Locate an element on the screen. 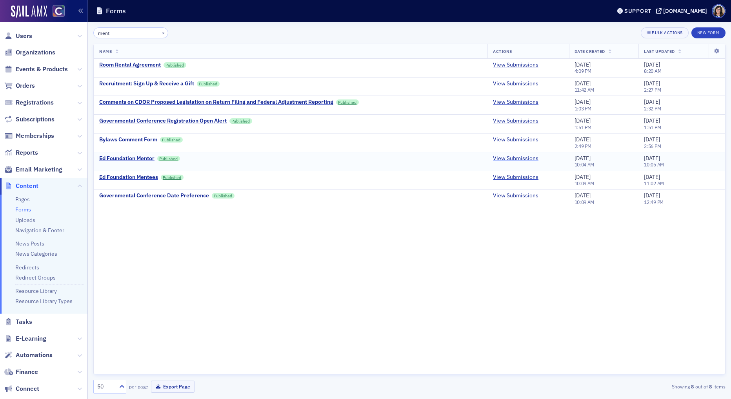 The height and width of the screenshot is (399, 731). time: 10:04 AM is located at coordinates (584, 165).